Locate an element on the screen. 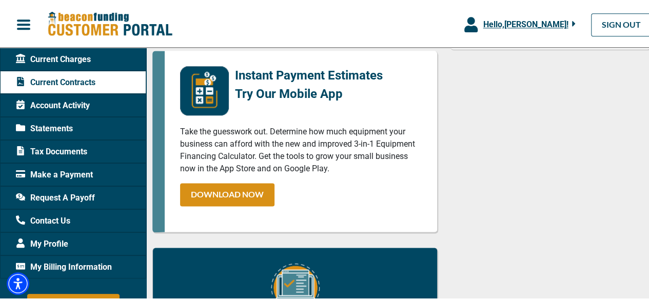 The height and width of the screenshot is (300, 649). span: Make a Payment is located at coordinates (54, 173).